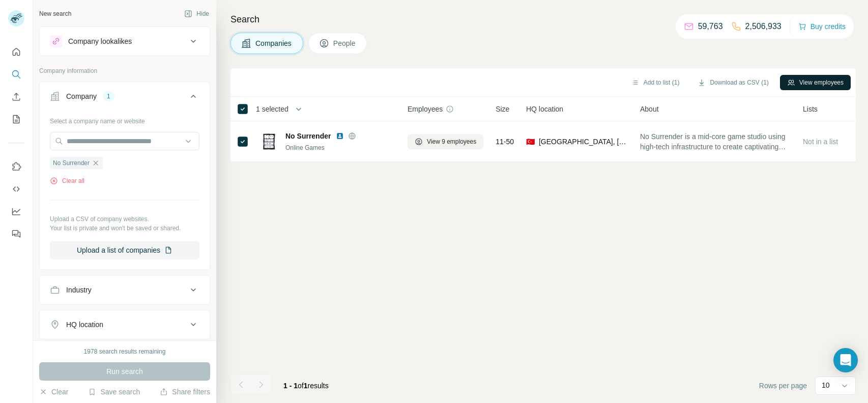 The height and width of the screenshot is (403, 868). I want to click on span: Lists, so click(810, 109).